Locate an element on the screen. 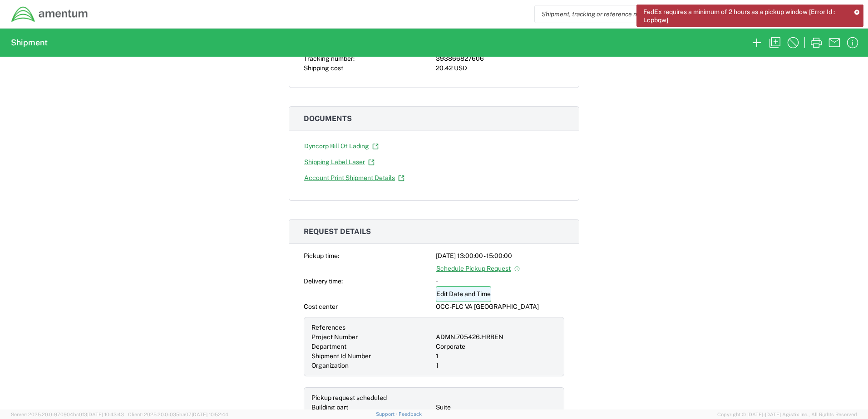 Image resolution: width=868 pixels, height=419 pixels. h2: Shipment is located at coordinates (29, 43).